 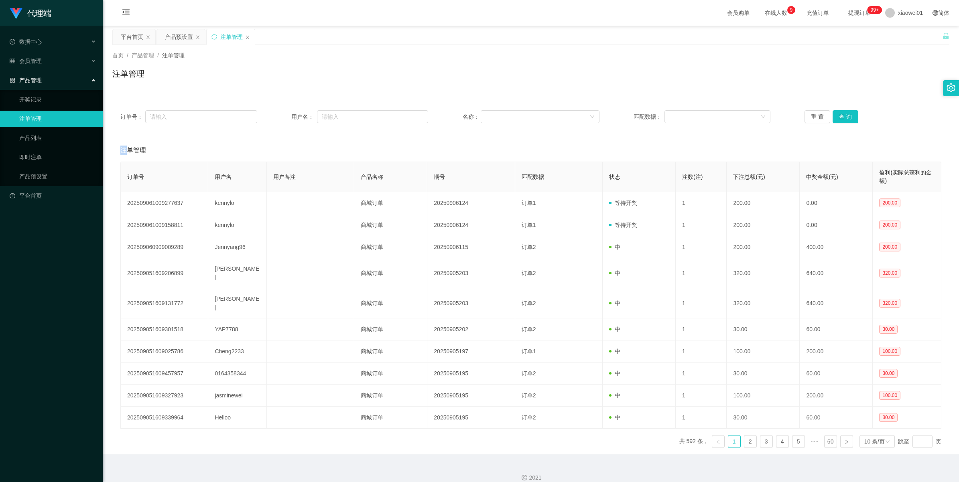 I want to click on td: 20250905202, so click(x=471, y=329).